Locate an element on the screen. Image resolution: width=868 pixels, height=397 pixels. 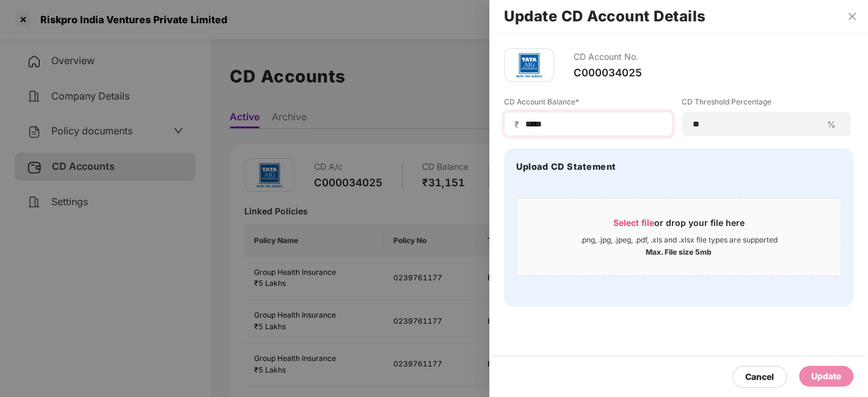
span: Select file is located at coordinates (634, 223).